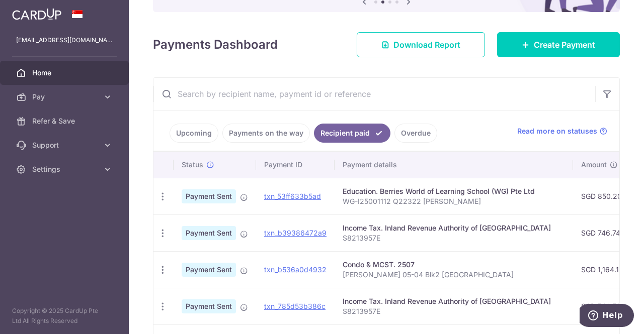 This screenshot has height=334, width=644. Describe the element at coordinates (37, 14) in the screenshot. I see `img: CardUp` at that location.